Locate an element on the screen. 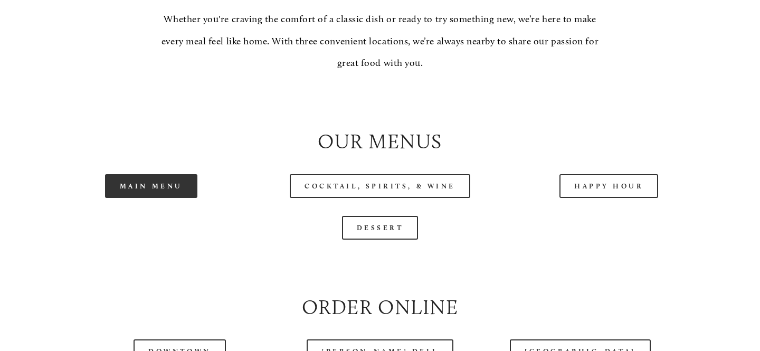 This screenshot has height=351, width=760. h2: Order Online is located at coordinates (379, 308).